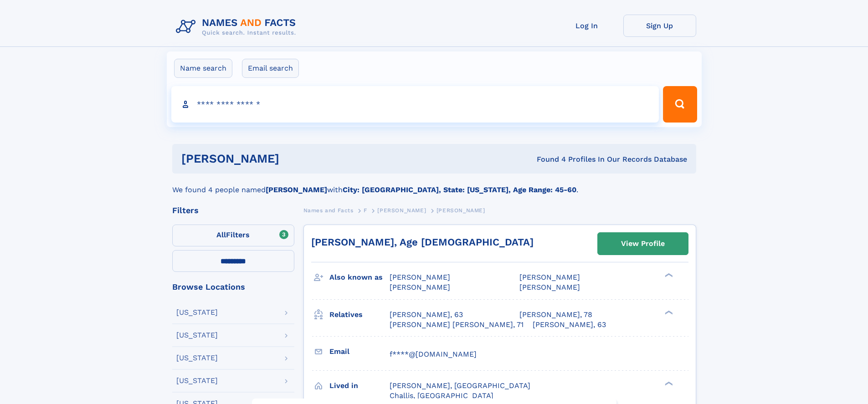 The width and height of the screenshot is (868, 404). What do you see at coordinates (643, 244) in the screenshot?
I see `div: View Profile` at bounding box center [643, 244].